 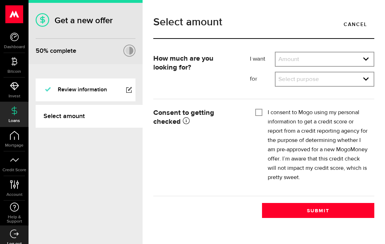 I want to click on strong: Consent to getting checked, so click(x=184, y=117).